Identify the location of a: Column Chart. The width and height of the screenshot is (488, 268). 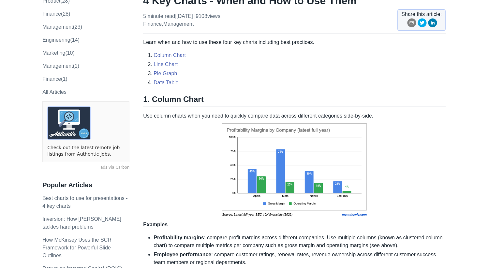
(169, 55).